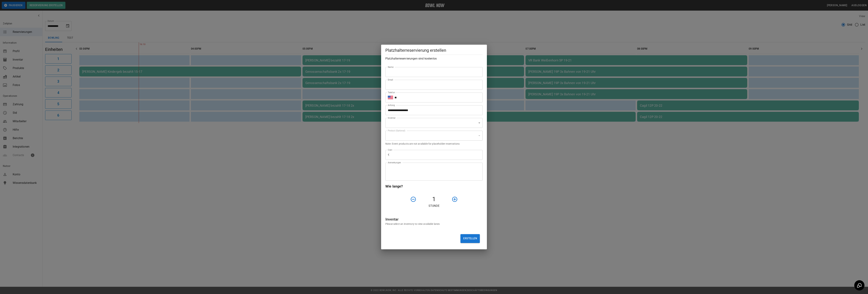 The height and width of the screenshot is (294, 868). Describe the element at coordinates (434, 206) in the screenshot. I see `p: Stunde` at that location.